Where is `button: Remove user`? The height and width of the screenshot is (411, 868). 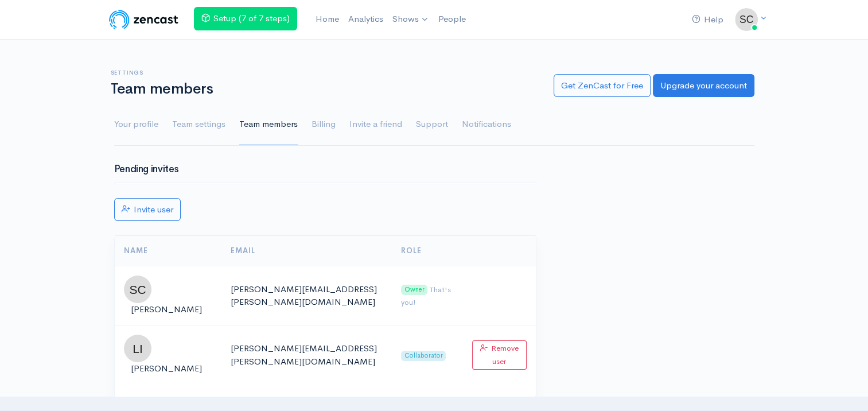 button: Remove user is located at coordinates (499, 355).